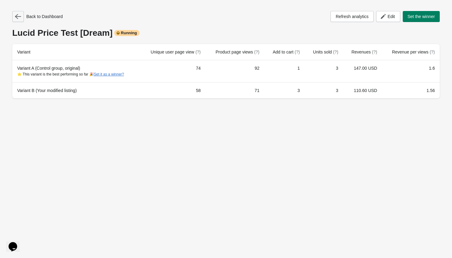  What do you see at coordinates (173, 90) in the screenshot?
I see `td: 58` at bounding box center [173, 90].